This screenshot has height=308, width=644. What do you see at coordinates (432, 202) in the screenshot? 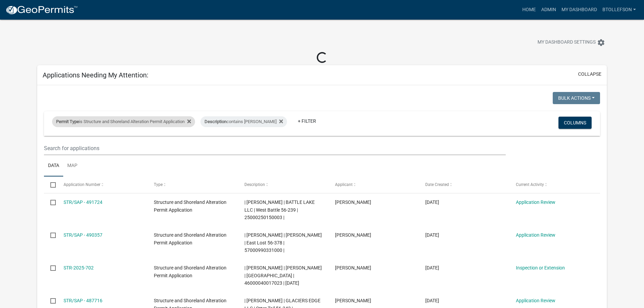
I see `span: 10/13/2025` at bounding box center [432, 202].